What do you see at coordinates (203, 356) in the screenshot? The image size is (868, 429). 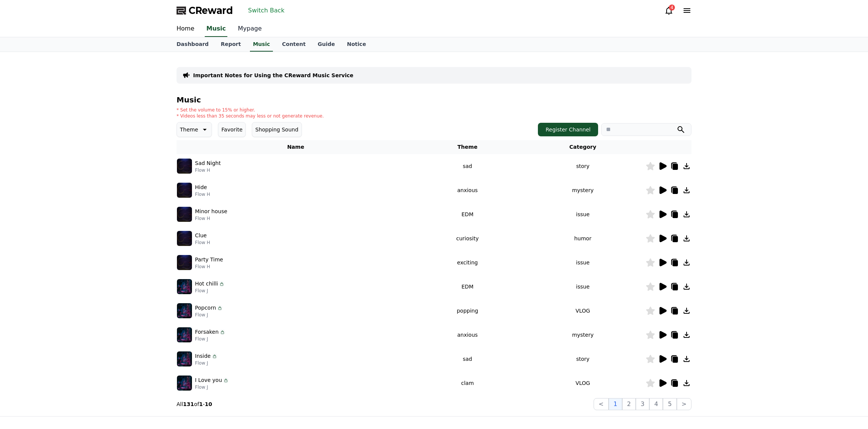 I see `p: Inside` at bounding box center [203, 356].